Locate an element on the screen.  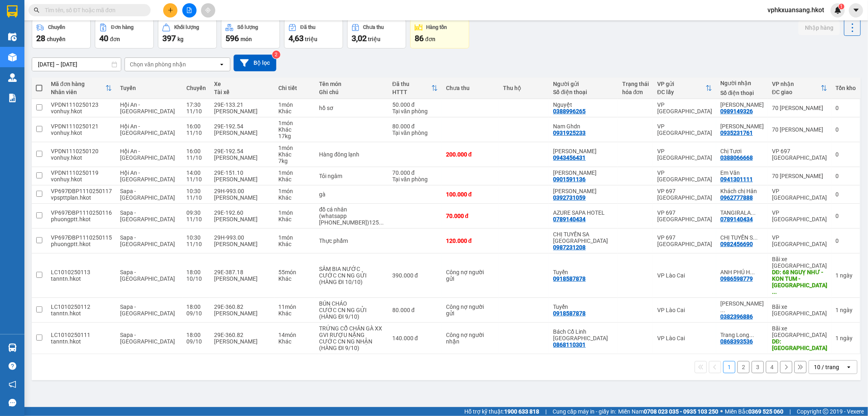
div: Tài xế is located at coordinates (242, 92).